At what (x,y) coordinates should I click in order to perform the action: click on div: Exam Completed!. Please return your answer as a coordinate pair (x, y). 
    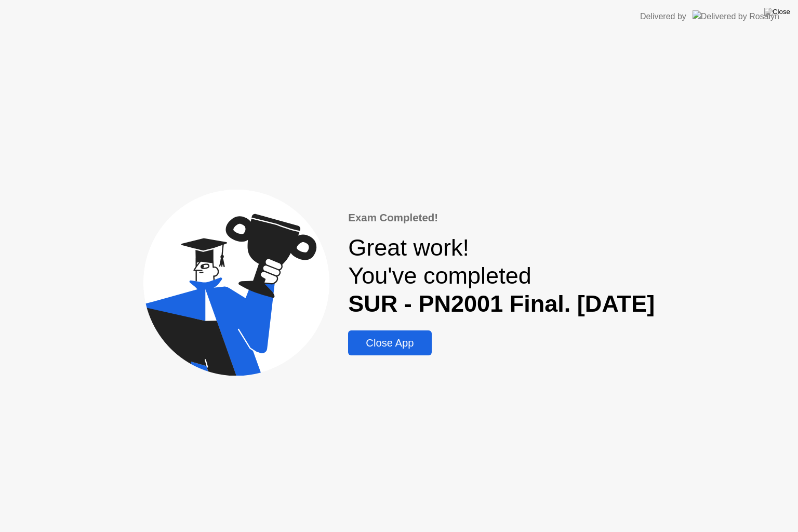
    Looking at the image, I should click on (501, 218).